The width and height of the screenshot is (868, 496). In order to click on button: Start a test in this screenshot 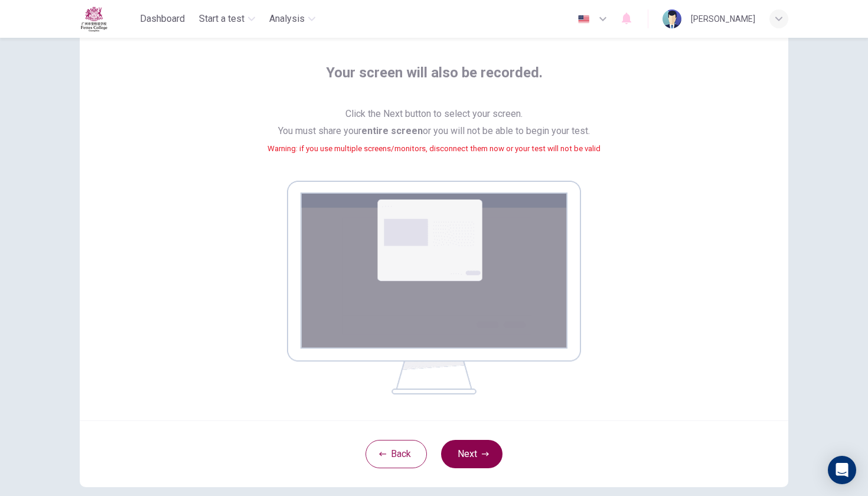, I will do `click(227, 19)`.